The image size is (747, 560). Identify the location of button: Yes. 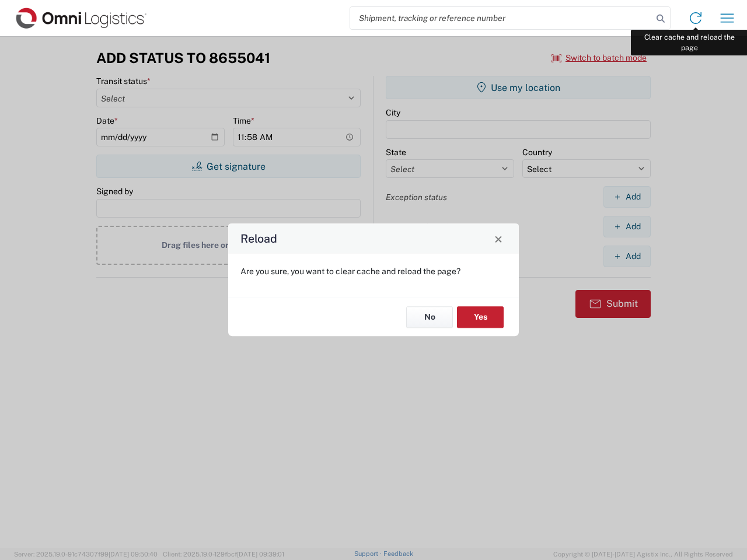
(480, 317).